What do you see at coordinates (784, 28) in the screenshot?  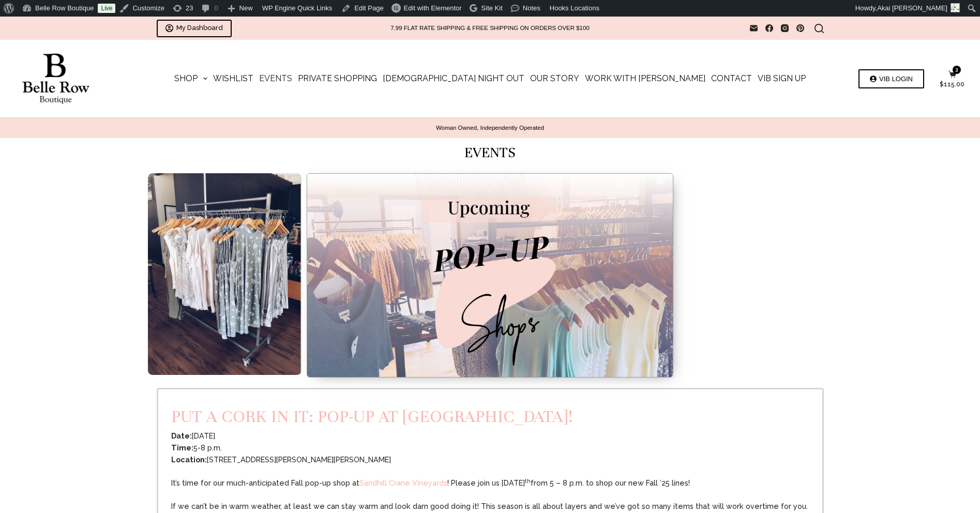 I see `a: Instagram` at bounding box center [784, 28].